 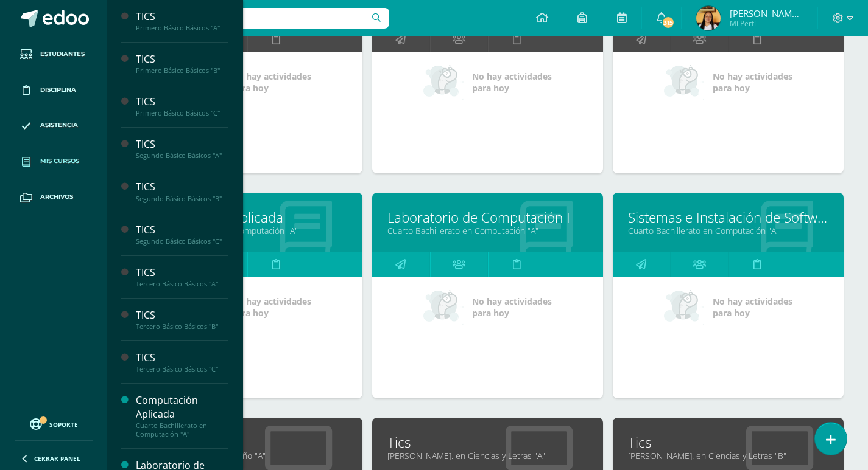 I want to click on a: TICSTercero Básico Básicos "A", so click(x=182, y=277).